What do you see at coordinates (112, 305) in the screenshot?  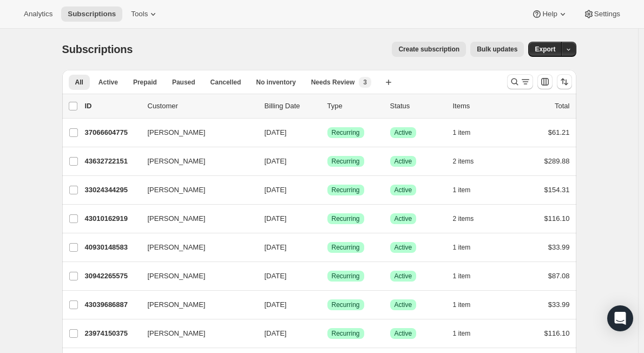 I see `p: 43039686887` at bounding box center [112, 305].